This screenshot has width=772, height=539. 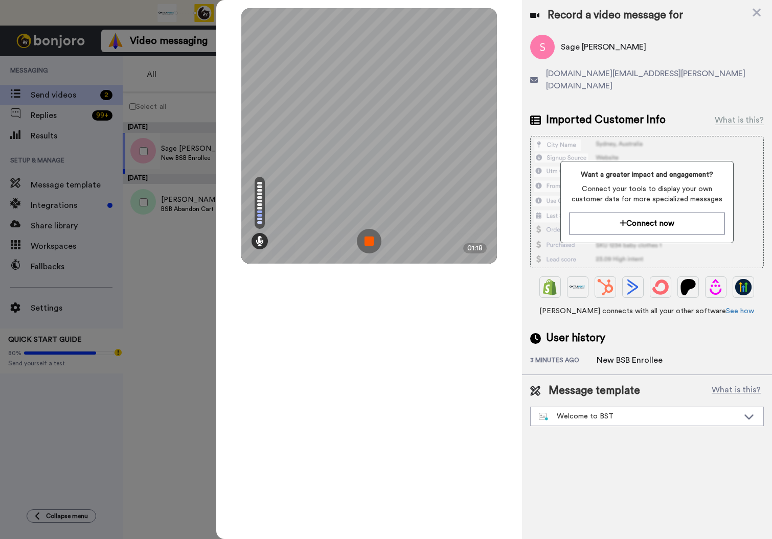 I want to click on div: Welcome to BST, so click(x=638, y=417).